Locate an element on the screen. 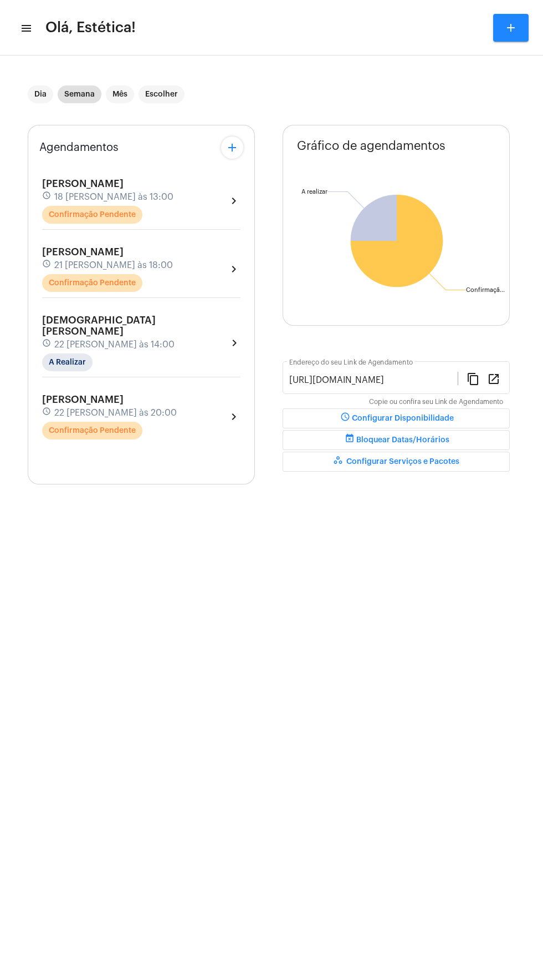 This screenshot has width=543, height=980. mat-icon: event_busy is located at coordinates (350, 440).